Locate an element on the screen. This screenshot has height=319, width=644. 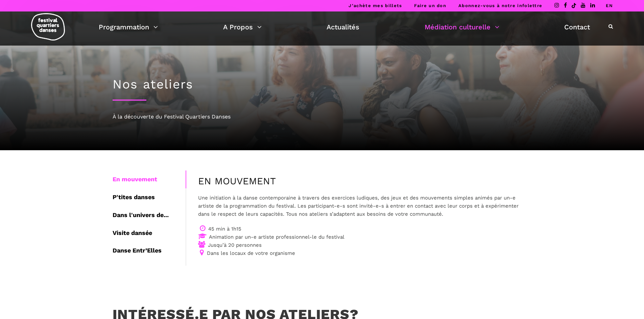
div: Visite dansée is located at coordinates (149, 233).